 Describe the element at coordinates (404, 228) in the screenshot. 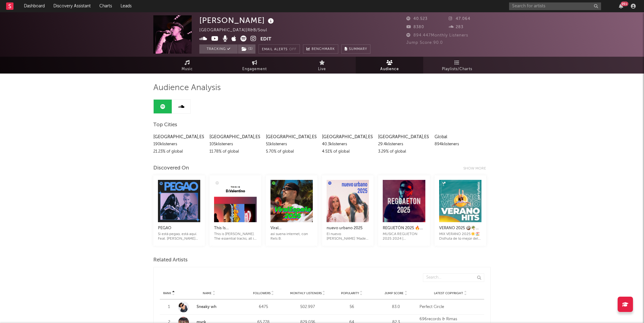

I see `div: REGUETÓN 2025 🔥MIX REGGAETON 2025 😍 REGUETON EXITOS 2025 😍LO MAS NUEVO REGUETÓN 2025` at that location.